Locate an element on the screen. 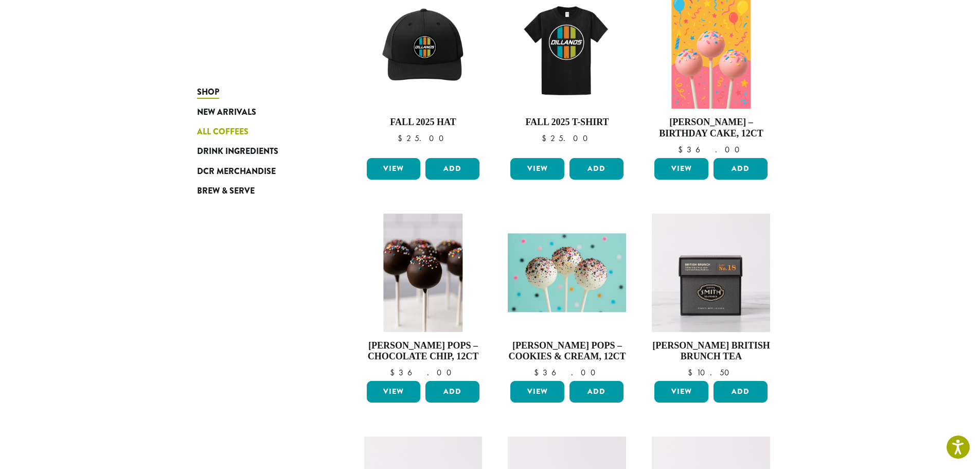 The height and width of the screenshot is (469, 980). a: Drink Ingredients is located at coordinates (259, 152).